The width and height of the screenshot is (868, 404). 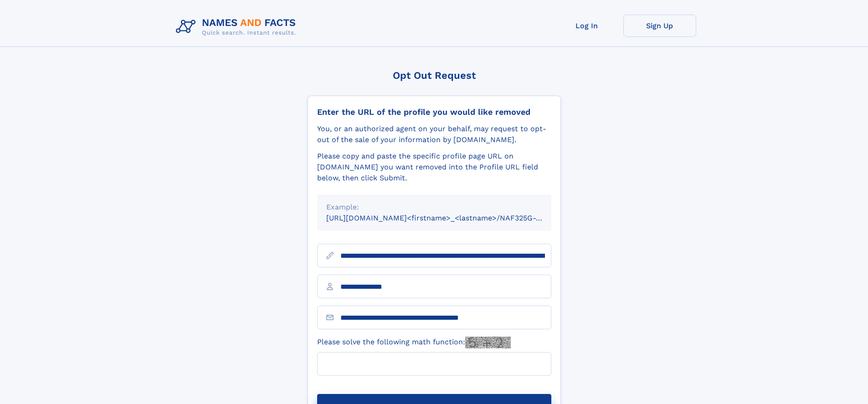 What do you see at coordinates (434, 207) in the screenshot?
I see `div: Example:` at bounding box center [434, 207].